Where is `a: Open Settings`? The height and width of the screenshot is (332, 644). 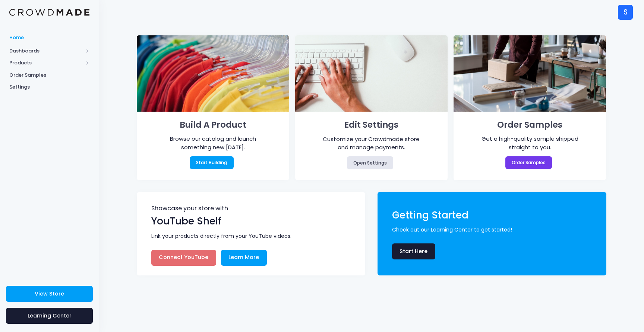 a: Open Settings is located at coordinates (370, 163).